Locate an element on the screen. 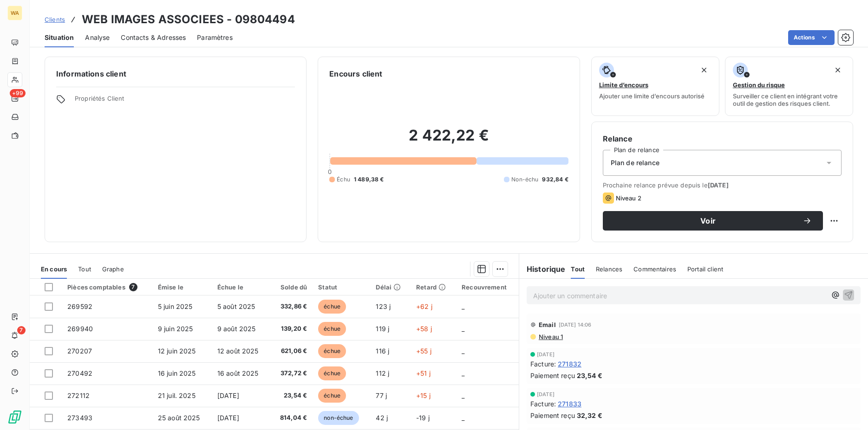 Image resolution: width=868 pixels, height=430 pixels. span: 116 j is located at coordinates (382, 351).